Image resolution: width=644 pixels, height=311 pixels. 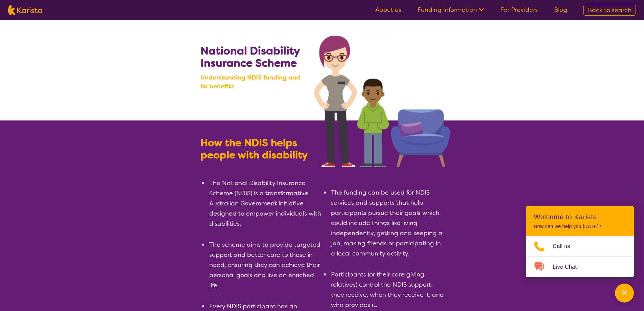 What do you see at coordinates (566, 246) in the screenshot?
I see `span: Call us` at bounding box center [566, 246].